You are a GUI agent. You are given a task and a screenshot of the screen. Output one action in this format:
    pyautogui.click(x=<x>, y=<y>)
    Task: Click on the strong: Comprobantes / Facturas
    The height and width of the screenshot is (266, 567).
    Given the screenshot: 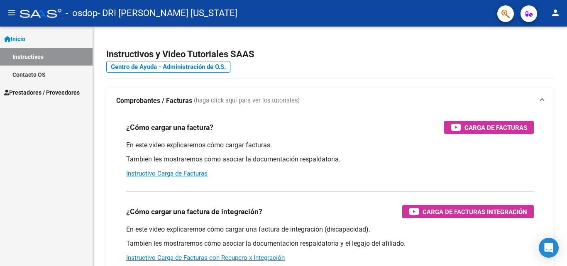 What is the action you would take?
    pyautogui.click(x=154, y=101)
    